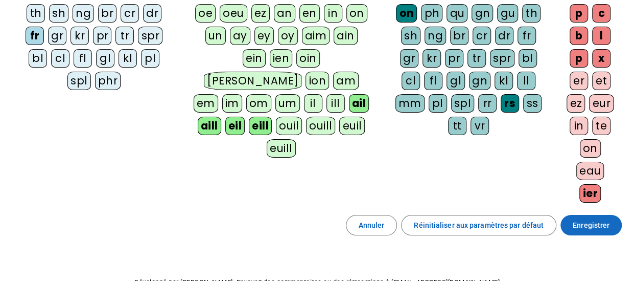  I want to click on div: om, so click(259, 103).